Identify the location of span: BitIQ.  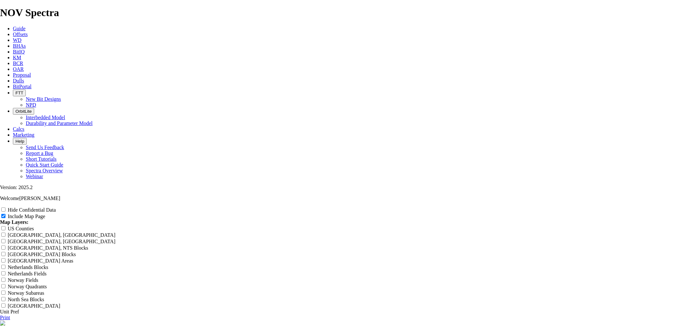
(19, 52).